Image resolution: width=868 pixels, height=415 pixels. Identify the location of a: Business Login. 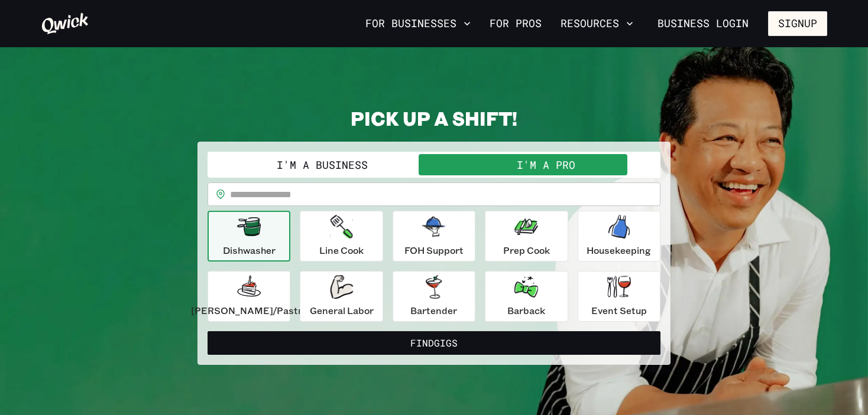
(703, 24).